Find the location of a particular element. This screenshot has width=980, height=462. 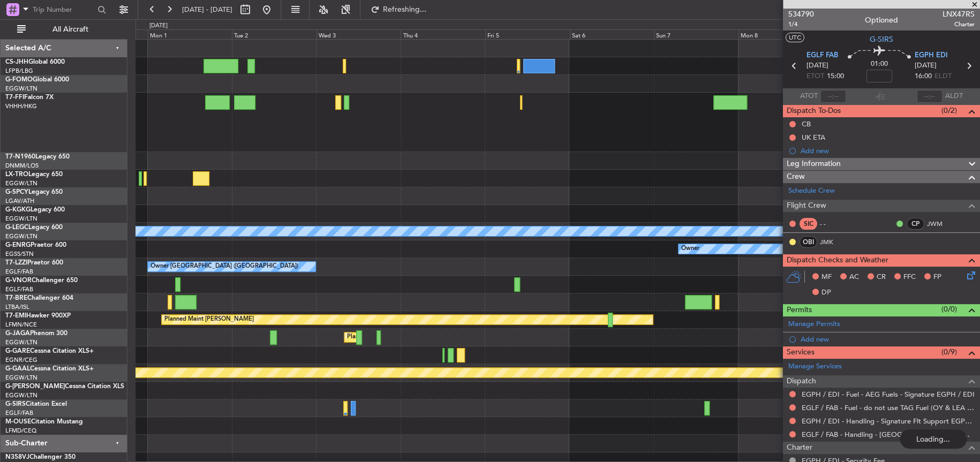

span: 16:00 is located at coordinates (923, 77).